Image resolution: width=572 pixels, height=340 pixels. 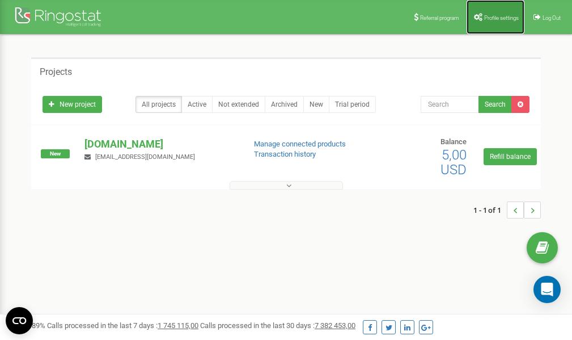 What do you see at coordinates (56, 72) in the screenshot?
I see `h5: Projects` at bounding box center [56, 72].